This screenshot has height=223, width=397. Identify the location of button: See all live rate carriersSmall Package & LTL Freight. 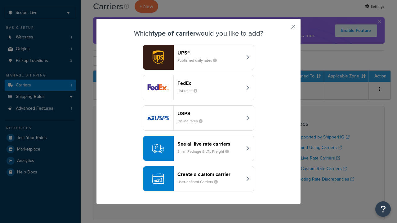
(199, 149).